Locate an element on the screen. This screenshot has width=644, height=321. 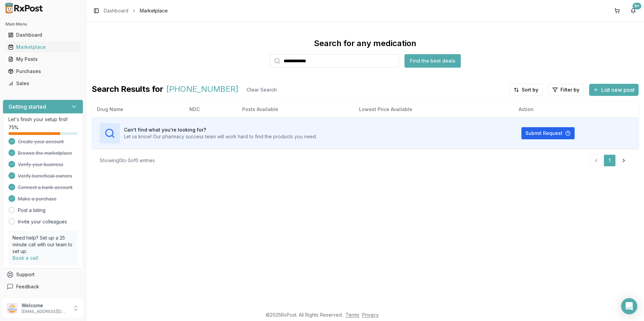
span: Sort by is located at coordinates (530, 90).